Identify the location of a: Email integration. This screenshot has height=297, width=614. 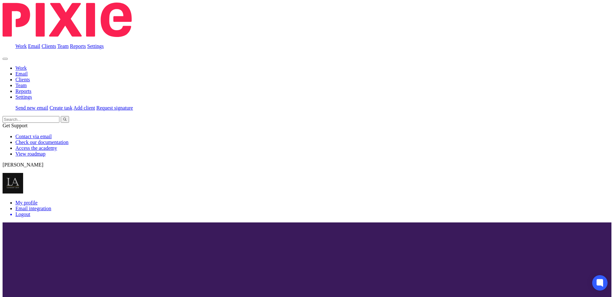
(33, 208).